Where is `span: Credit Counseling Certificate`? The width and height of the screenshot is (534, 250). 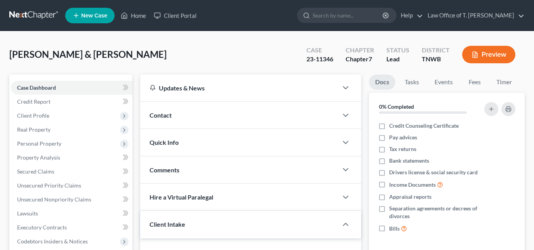 span: Credit Counseling Certificate is located at coordinates (424, 126).